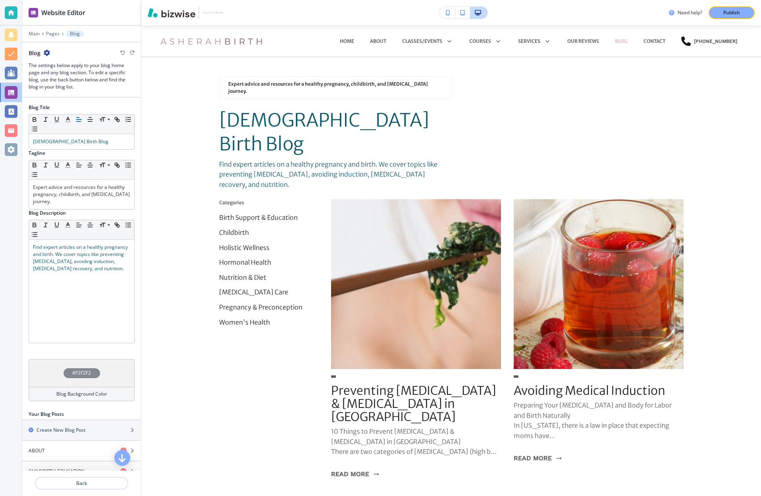  Describe the element at coordinates (46, 415) in the screenshot. I see `h2: Your Blog Posts` at that location.